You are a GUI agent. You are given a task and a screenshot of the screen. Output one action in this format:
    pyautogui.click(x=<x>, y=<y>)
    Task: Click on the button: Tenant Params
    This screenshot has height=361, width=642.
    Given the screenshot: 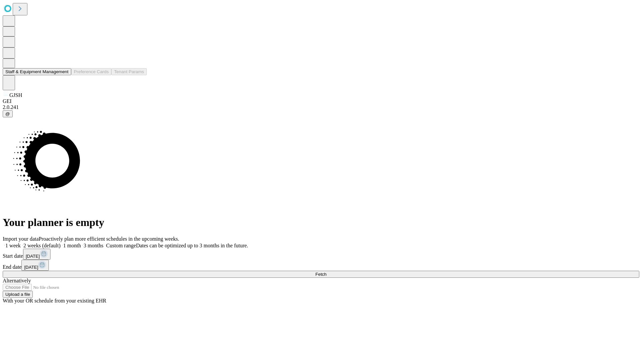 What is the action you would take?
    pyautogui.click(x=129, y=72)
    